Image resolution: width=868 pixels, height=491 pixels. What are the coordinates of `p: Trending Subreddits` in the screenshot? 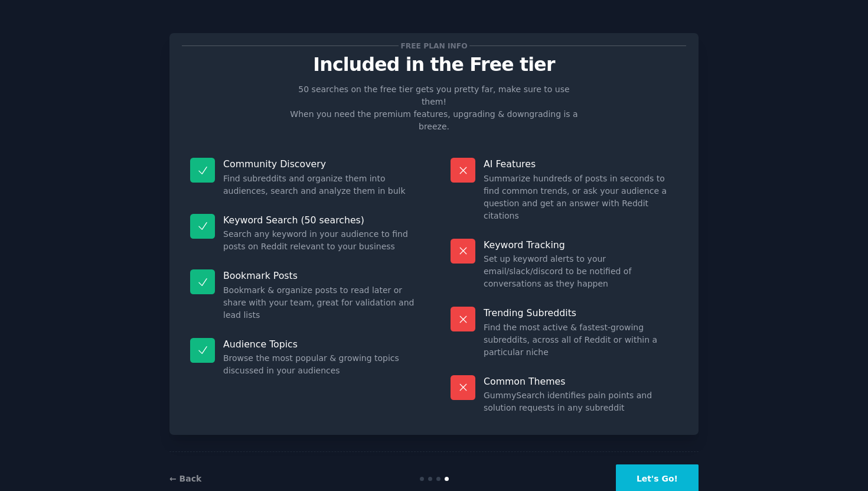 It's located at (580, 312).